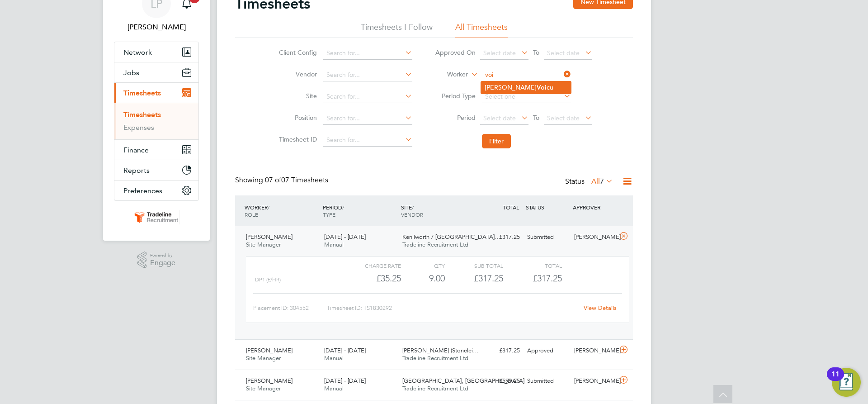  What do you see at coordinates (423, 278) in the screenshot?
I see `div: 9.00` at bounding box center [423, 278].